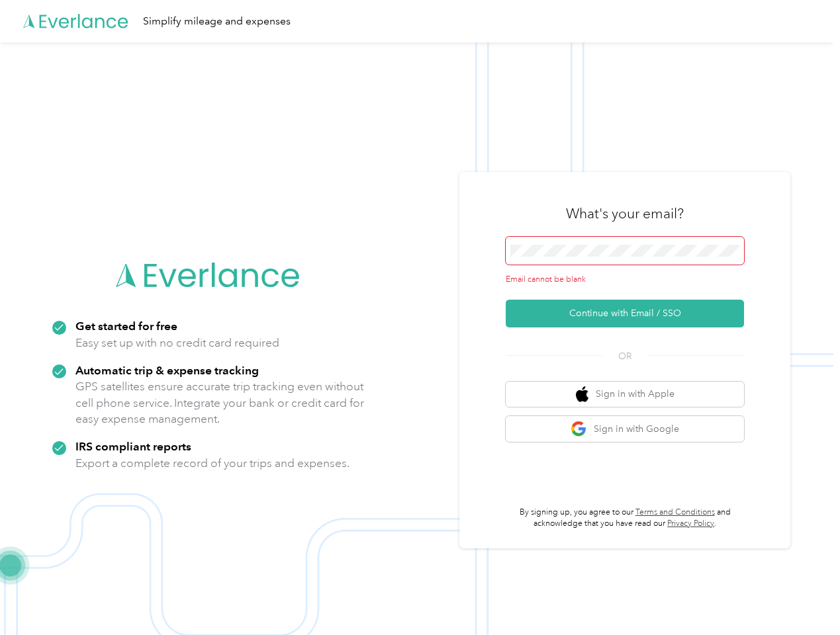  What do you see at coordinates (690, 523) in the screenshot?
I see `a: Privacy Policy` at bounding box center [690, 523].